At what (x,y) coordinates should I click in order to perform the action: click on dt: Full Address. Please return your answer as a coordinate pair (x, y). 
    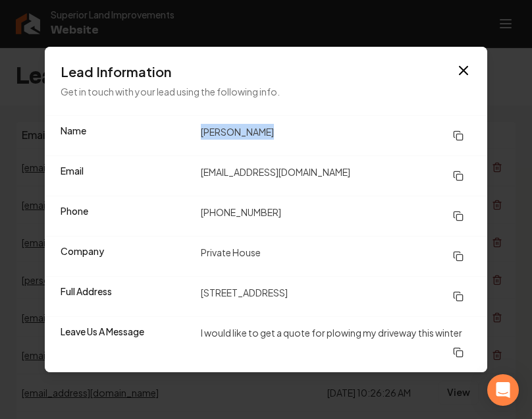
    Looking at the image, I should click on (125, 296).